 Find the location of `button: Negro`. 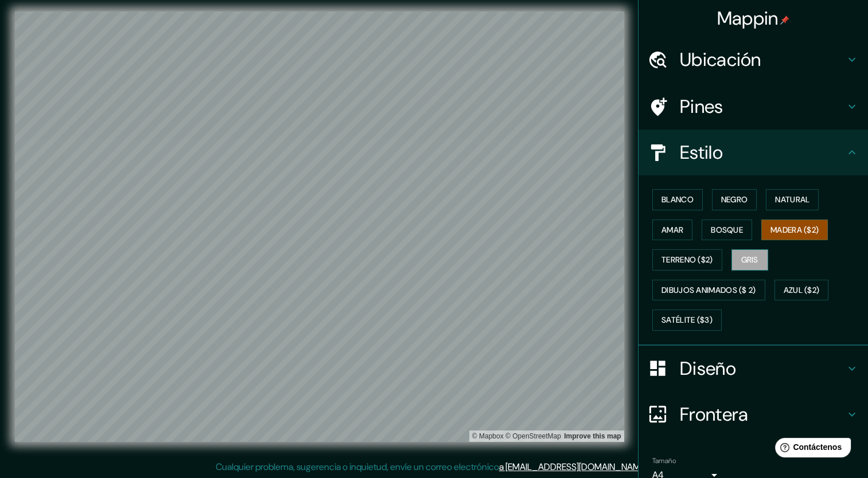

button: Negro is located at coordinates (734, 200).